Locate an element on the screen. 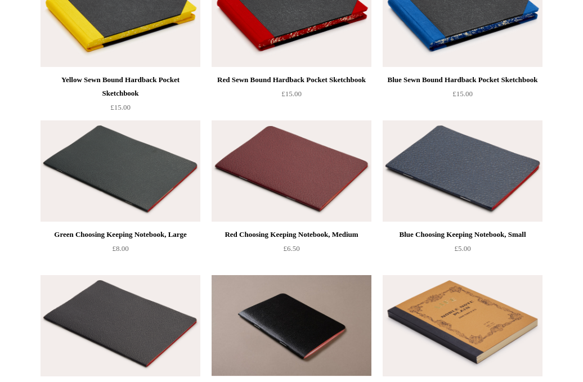 Image resolution: width=583 pixels, height=382 pixels. a: Black Choosing Keeping Notebook Black Choosing Keeping Notebook is located at coordinates (120, 326).